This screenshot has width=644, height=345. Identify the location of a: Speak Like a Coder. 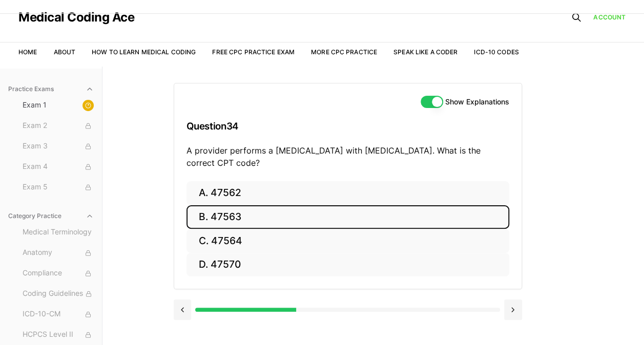
(425, 52).